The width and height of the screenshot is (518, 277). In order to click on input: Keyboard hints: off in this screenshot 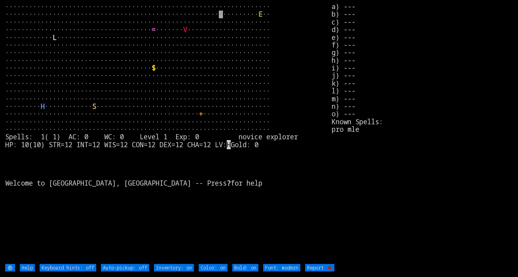, I will do `click(68, 267)`.